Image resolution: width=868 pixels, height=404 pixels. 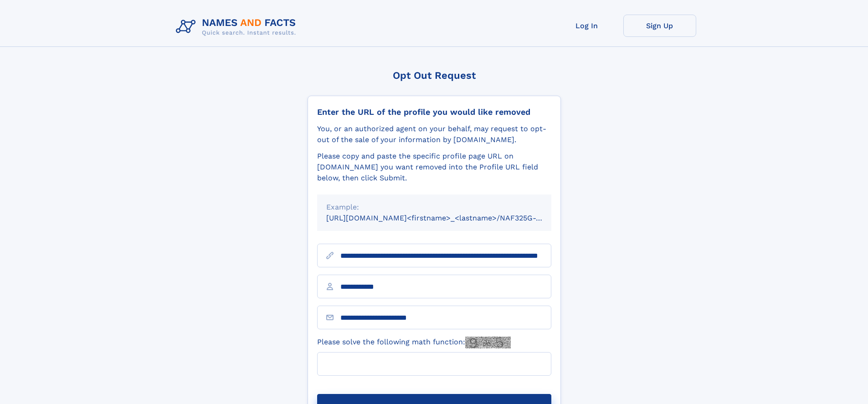 What do you see at coordinates (660, 25) in the screenshot?
I see `a: Sign Up` at bounding box center [660, 25].